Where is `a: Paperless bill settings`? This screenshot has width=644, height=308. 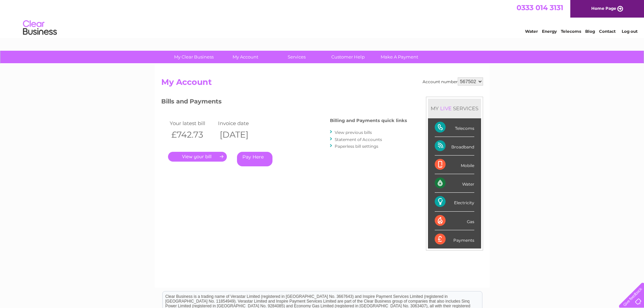
a: Paperless bill settings is located at coordinates (356, 146).